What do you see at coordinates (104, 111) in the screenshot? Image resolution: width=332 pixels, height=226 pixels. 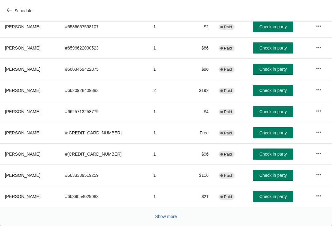 I see `td: # 6625713258779` at bounding box center [104, 111].